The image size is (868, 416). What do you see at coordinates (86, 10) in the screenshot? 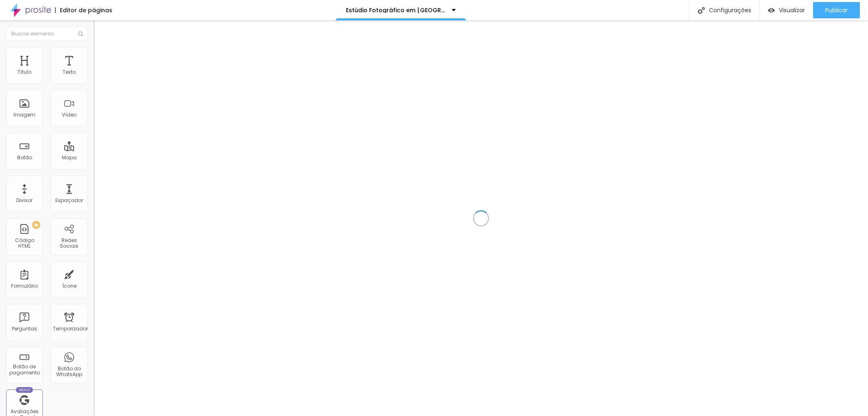
I see `font: Editor de páginas` at bounding box center [86, 10].